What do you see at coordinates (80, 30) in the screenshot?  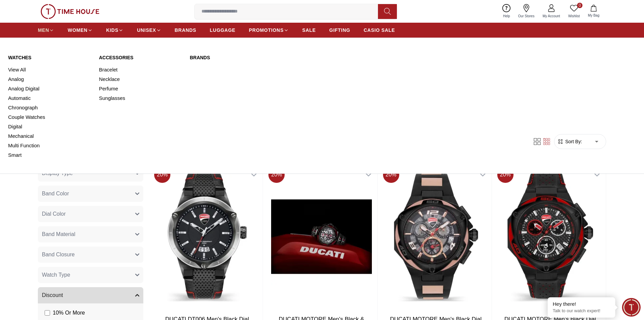 I see `a: WOMEN` at bounding box center [80, 30].